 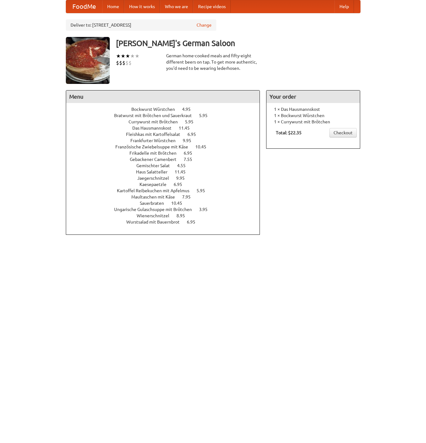 What do you see at coordinates (343, 133) in the screenshot?
I see `a: Checkout` at bounding box center [343, 133].